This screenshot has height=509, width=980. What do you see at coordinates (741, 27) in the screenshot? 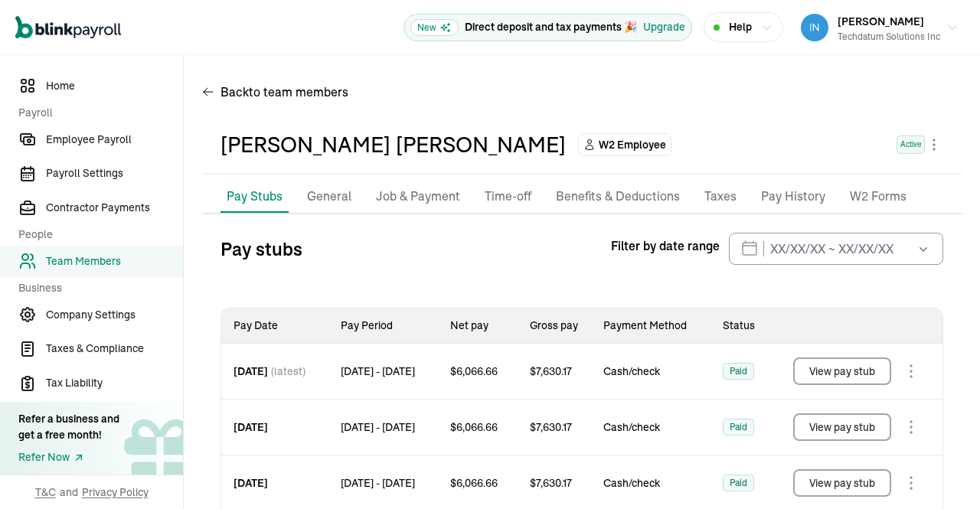
I see `span: Help` at bounding box center [741, 27].